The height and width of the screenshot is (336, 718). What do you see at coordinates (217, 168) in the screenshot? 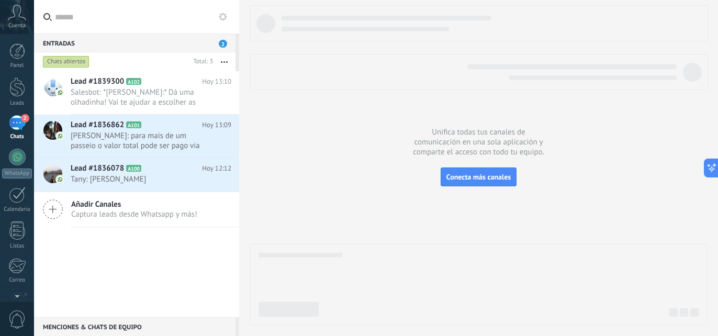
I see `span: Hoy 12:12` at bounding box center [217, 168].